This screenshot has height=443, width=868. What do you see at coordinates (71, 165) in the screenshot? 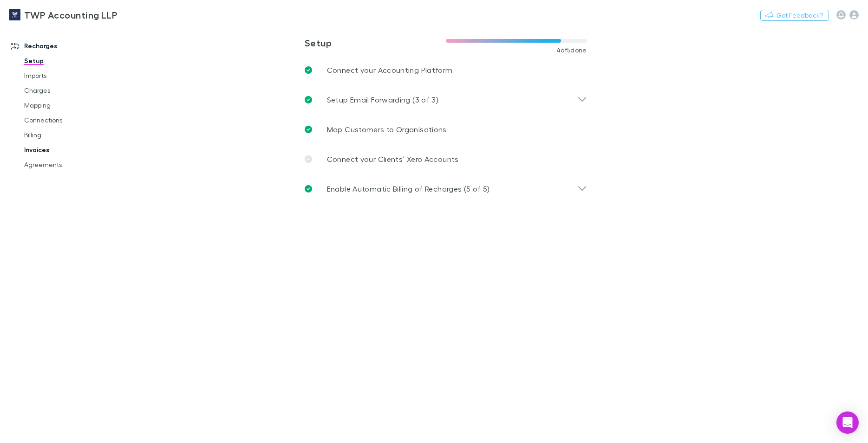
I see `a: Agreements` at bounding box center [71, 165].